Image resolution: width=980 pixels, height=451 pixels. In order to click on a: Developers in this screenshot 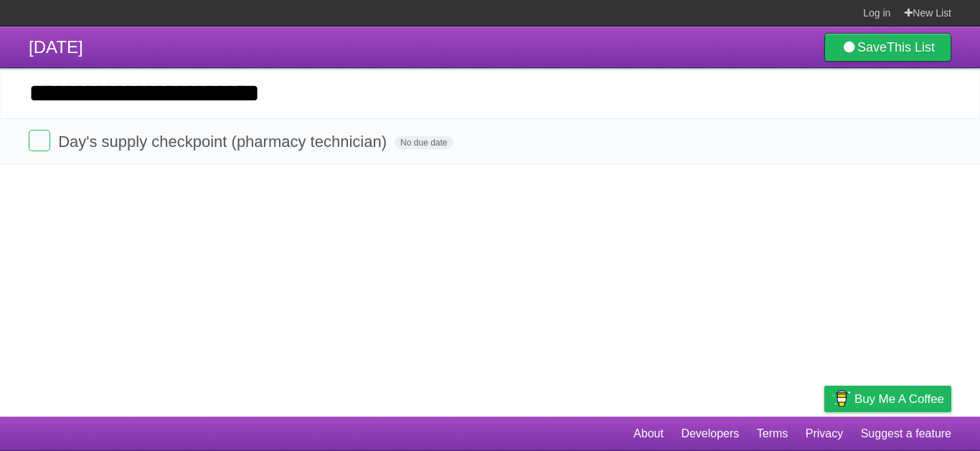, I will do `click(709, 435)`.